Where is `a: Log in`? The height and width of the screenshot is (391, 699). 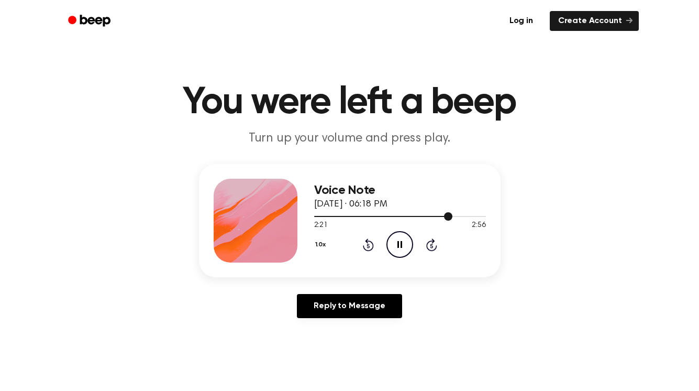 a: Log in is located at coordinates (521, 21).